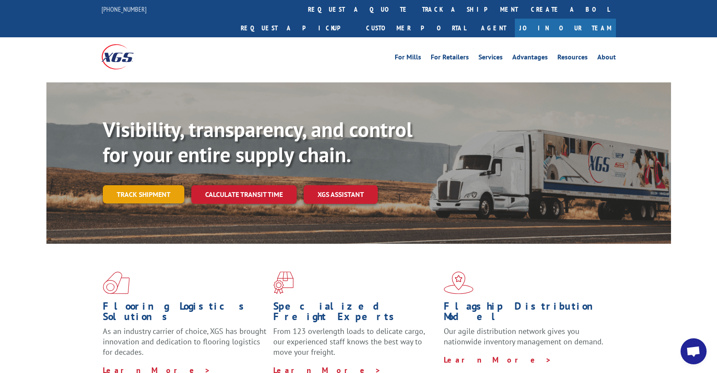 The width and height of the screenshot is (717, 373). What do you see at coordinates (185, 314) in the screenshot?
I see `h1: Flooring Logistics Solutions` at bounding box center [185, 314].